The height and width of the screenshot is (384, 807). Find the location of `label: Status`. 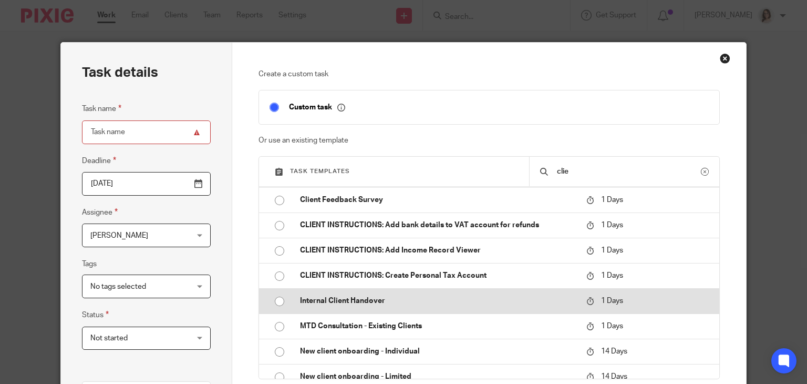

label: Status is located at coordinates (95, 314).